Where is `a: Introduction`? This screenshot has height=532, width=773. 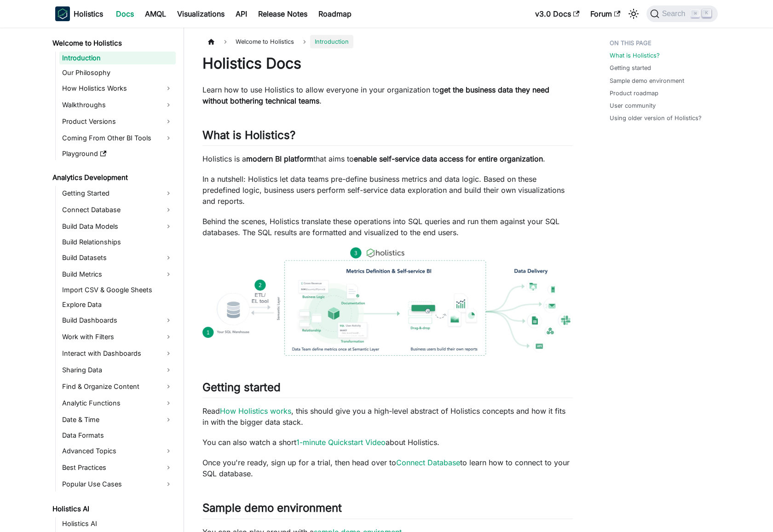 a: Introduction is located at coordinates (117, 58).